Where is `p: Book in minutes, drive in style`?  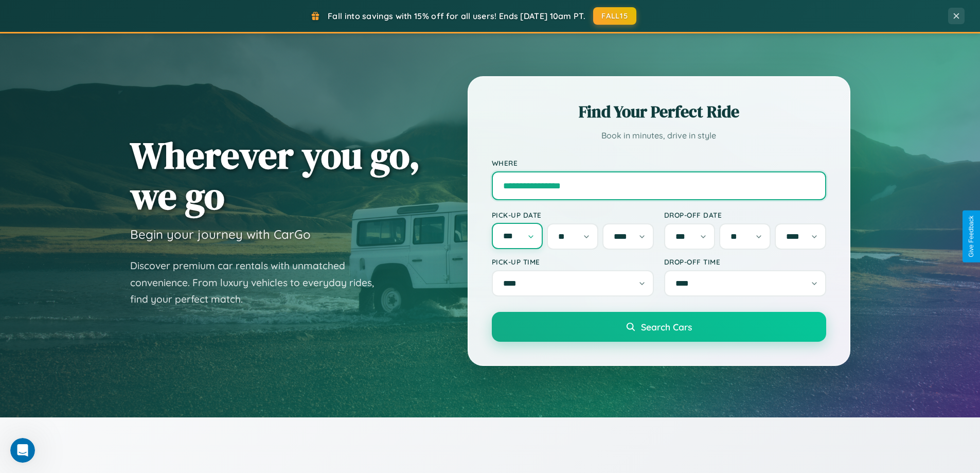 p: Book in minutes, drive in style is located at coordinates (659, 135).